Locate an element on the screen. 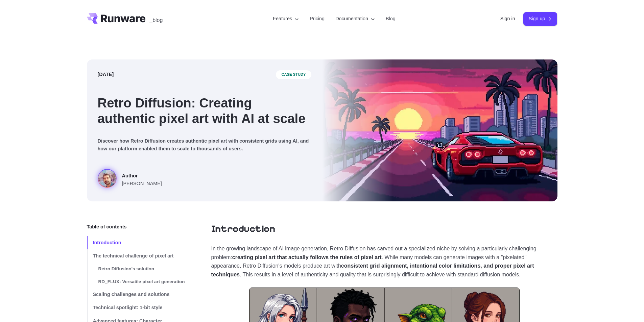 This screenshot has height=322, width=644. strong: consistent grid alignment, intentional color limitations, and proper pixel art techniques is located at coordinates (373, 270).